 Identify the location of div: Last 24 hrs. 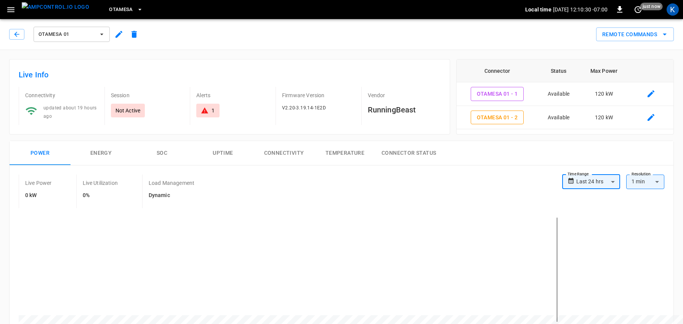
(598, 182).